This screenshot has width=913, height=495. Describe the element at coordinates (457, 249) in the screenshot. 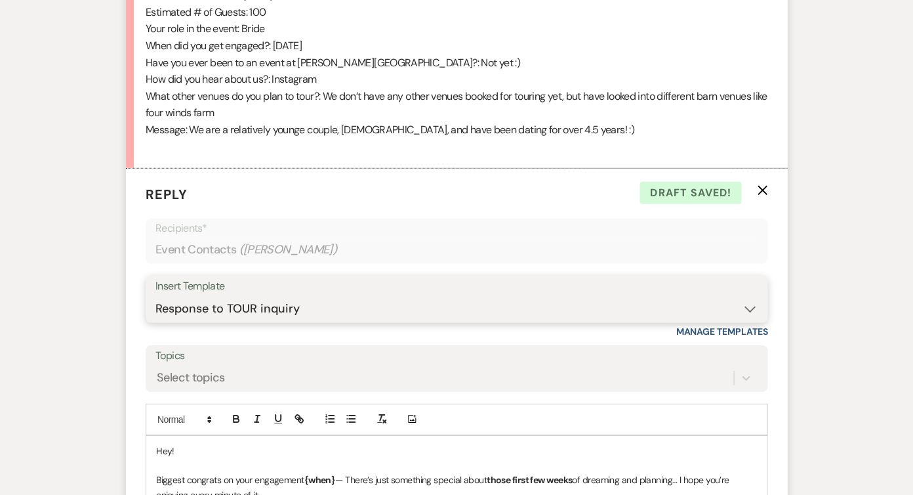

I see `div: Event Contacts` at that location.